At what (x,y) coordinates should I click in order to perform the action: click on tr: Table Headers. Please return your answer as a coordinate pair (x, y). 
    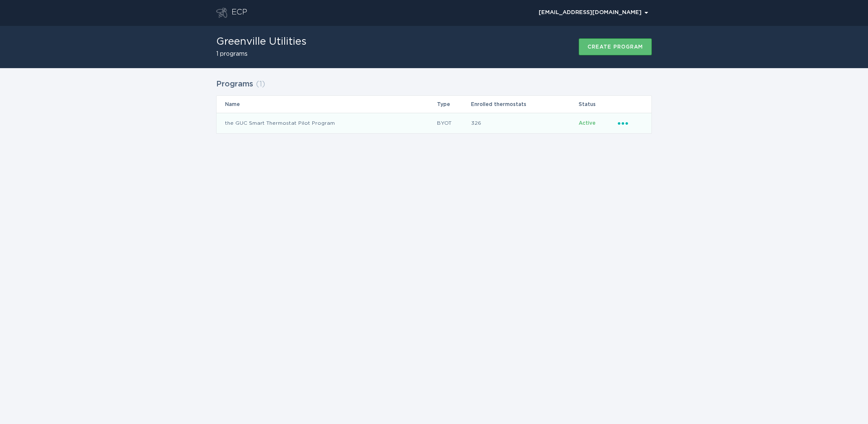
    Looking at the image, I should click on (434, 104).